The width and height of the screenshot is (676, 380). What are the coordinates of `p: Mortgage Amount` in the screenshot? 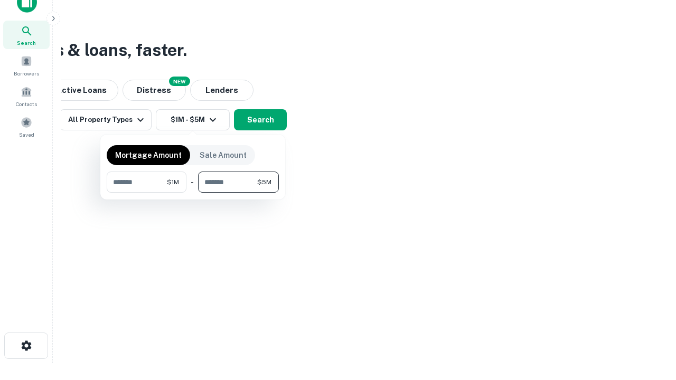 It's located at (148, 155).